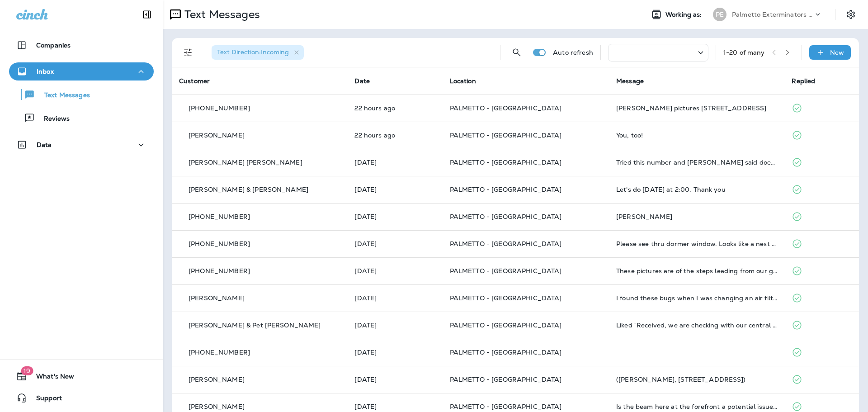  What do you see at coordinates (395, 244) in the screenshot?
I see `p: Aug 26, 2025 04:18 PM` at bounding box center [395, 244].